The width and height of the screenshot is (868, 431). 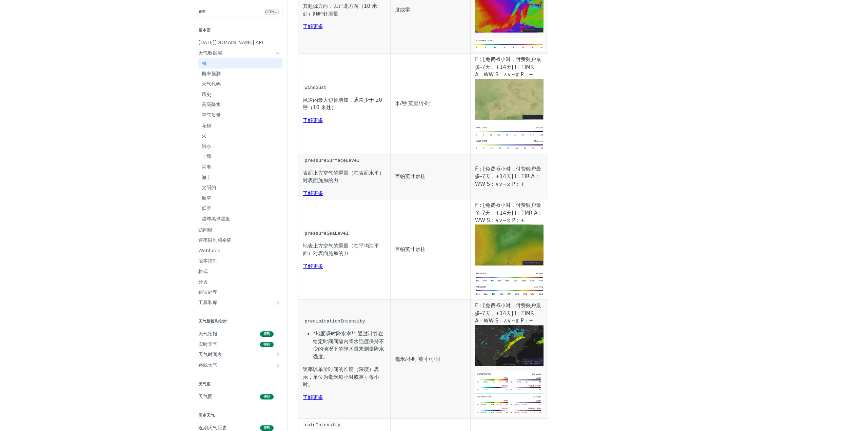 I want to click on a: 天气时间表显示天气时间表的子页面, so click(x=239, y=355).